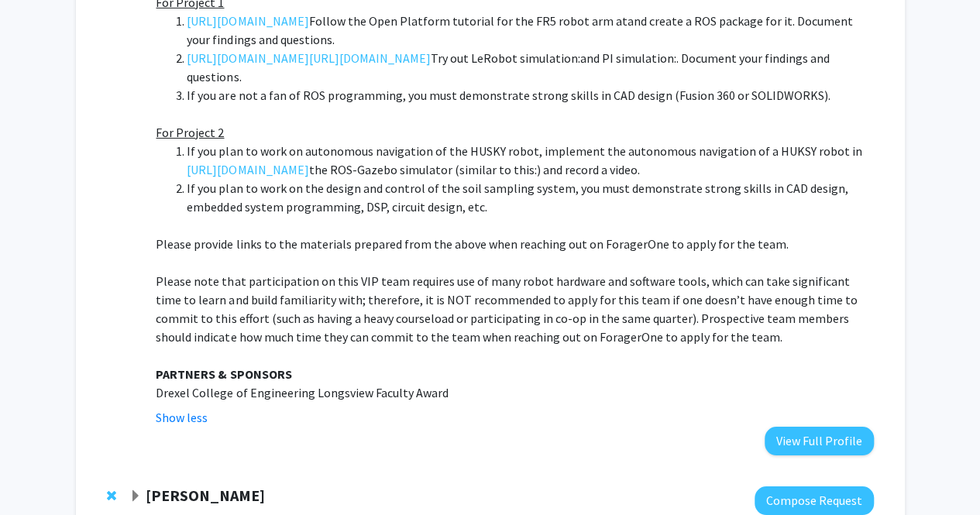 Image resolution: width=980 pixels, height=515 pixels. I want to click on button: Show less, so click(181, 418).